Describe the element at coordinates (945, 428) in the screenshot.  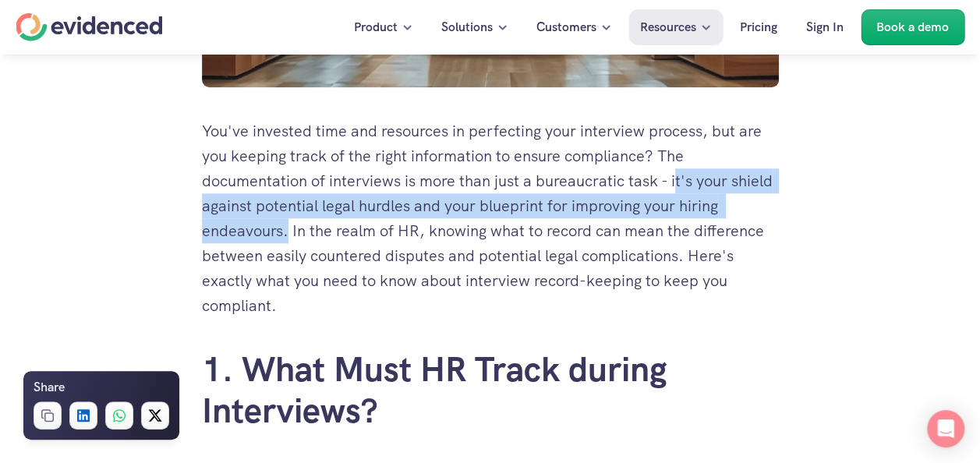
I see `div: Open Intercom Messenger` at that location.